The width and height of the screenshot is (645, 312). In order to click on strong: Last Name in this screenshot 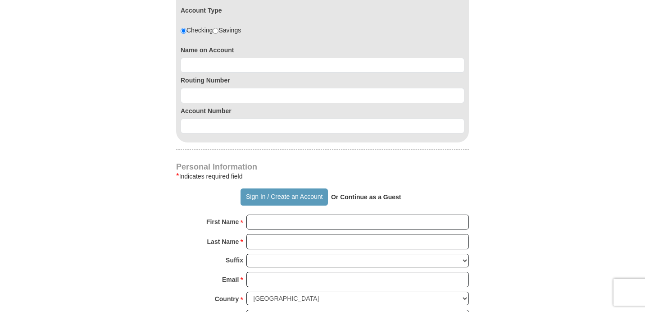, I will do `click(223, 241)`.